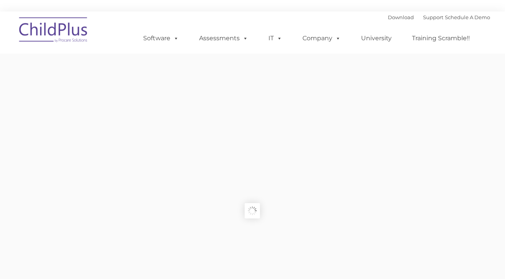  Describe the element at coordinates (440, 38) in the screenshot. I see `a: Training Scramble!!` at that location.